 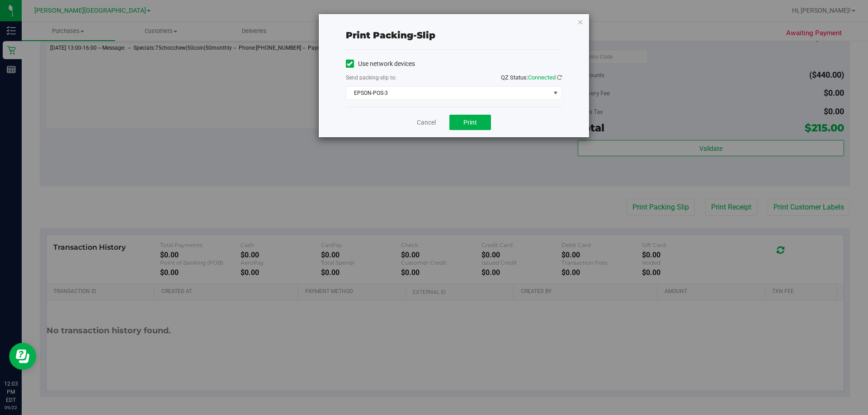 What do you see at coordinates (448, 93) in the screenshot?
I see `span: EPSON-POS-3` at bounding box center [448, 93].